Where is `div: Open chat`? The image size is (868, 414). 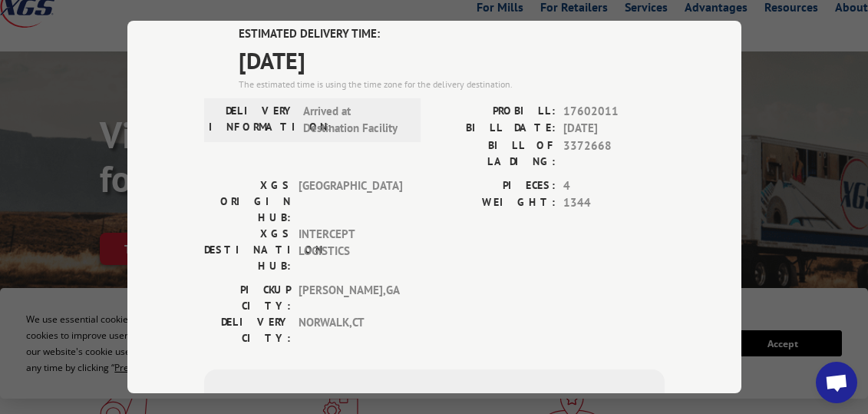
div: Open chat is located at coordinates (836, 383).